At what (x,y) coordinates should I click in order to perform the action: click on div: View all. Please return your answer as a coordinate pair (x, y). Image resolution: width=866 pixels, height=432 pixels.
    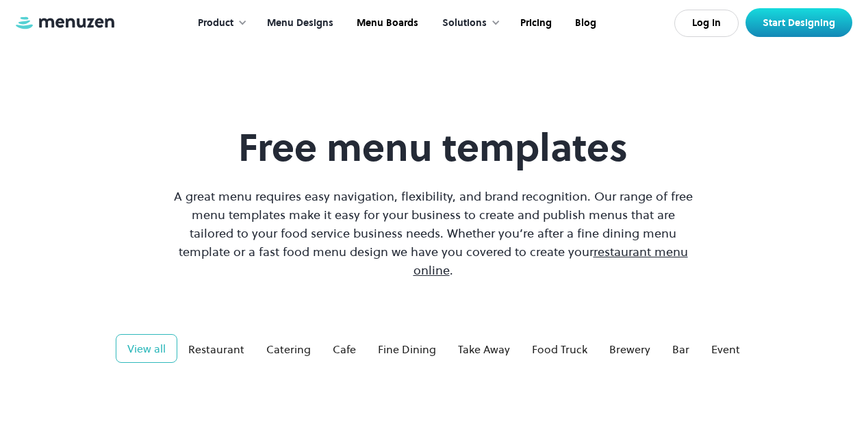
    Looking at the image, I should click on (147, 349).